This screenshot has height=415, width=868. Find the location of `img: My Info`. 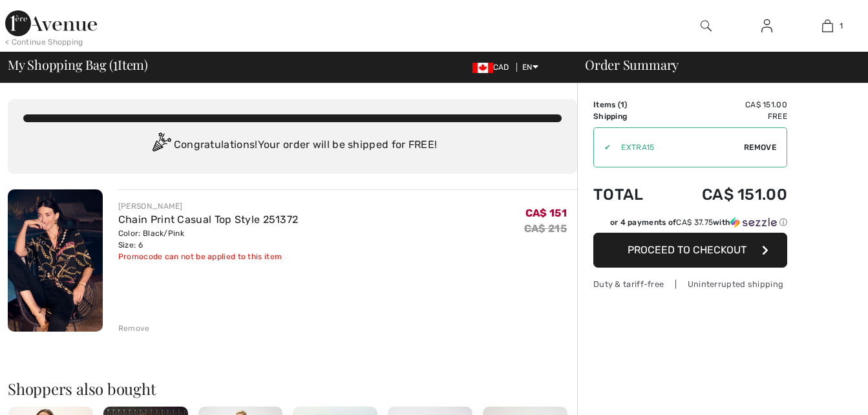

img: My Info is located at coordinates (767, 26).